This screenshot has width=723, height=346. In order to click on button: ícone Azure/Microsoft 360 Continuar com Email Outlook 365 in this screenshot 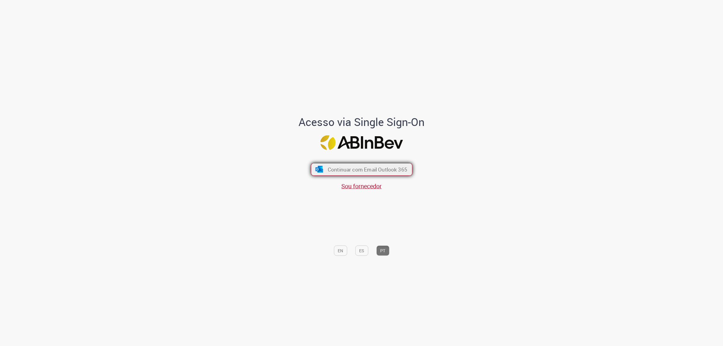, I will do `click(362, 169)`.